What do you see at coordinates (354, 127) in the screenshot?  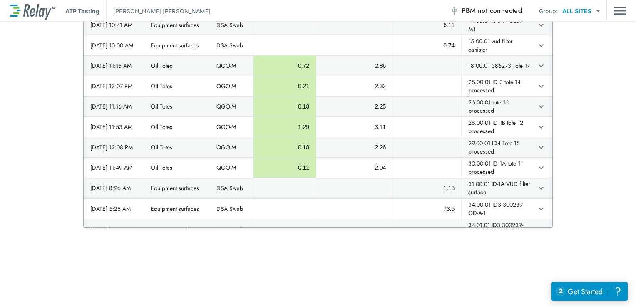 I see `div: 3.11` at bounding box center [354, 127].